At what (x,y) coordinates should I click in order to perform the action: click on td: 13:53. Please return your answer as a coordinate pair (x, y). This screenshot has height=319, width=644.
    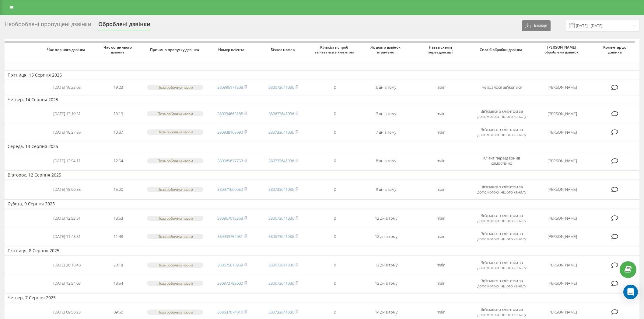
    Looking at the image, I should click on (118, 218).